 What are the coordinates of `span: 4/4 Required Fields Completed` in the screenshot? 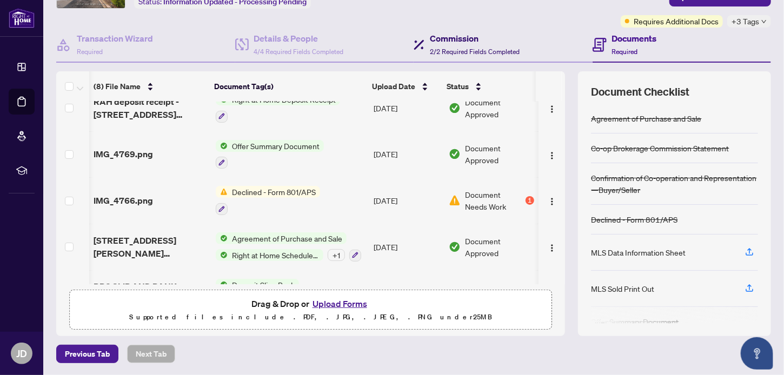 It's located at (299, 51).